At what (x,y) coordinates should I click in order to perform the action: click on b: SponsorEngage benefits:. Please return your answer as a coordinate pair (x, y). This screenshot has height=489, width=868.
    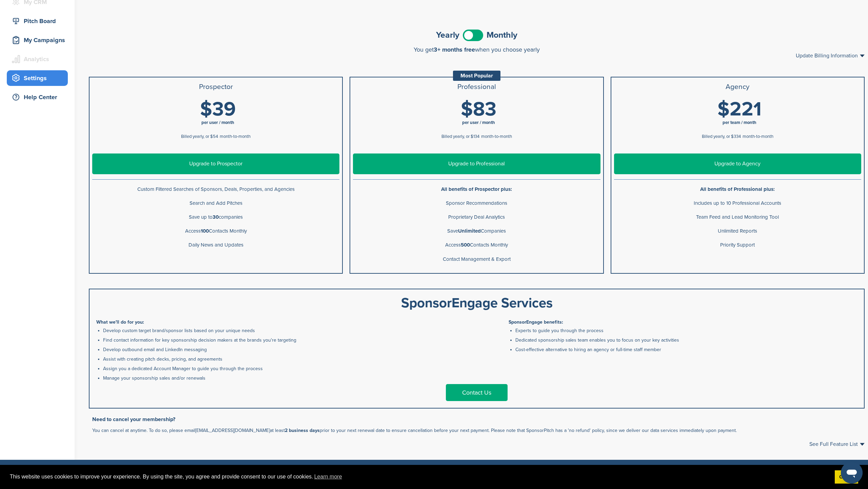
    Looking at the image, I should click on (536, 322).